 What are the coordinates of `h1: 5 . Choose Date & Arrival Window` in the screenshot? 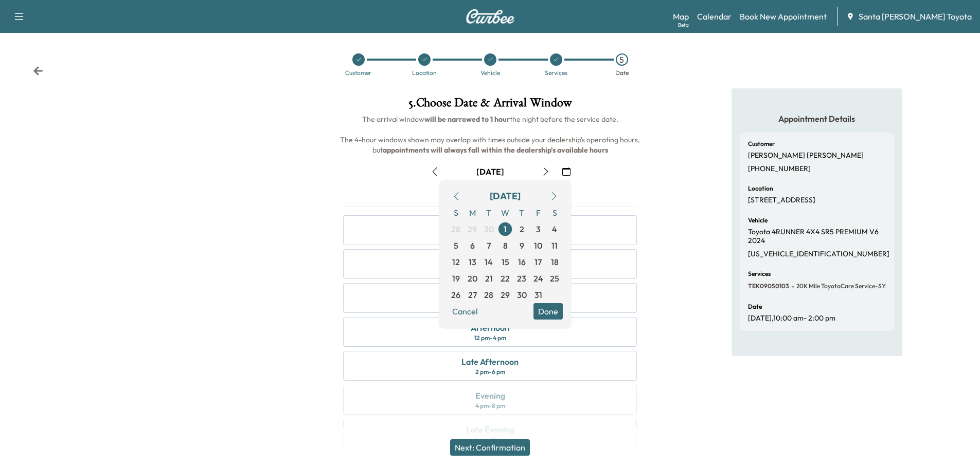 It's located at (490, 105).